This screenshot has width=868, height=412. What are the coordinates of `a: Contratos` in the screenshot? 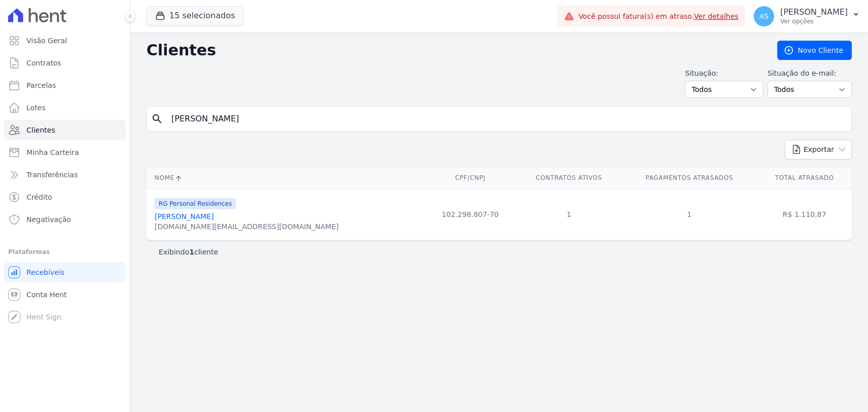 It's located at (65, 63).